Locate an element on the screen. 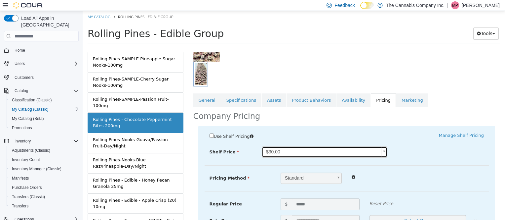 This screenshot has height=220, width=505. div: Rolling Pines - Gummies - ROSIN - Pink Lemon 500mg is located at coordinates (53, 212).